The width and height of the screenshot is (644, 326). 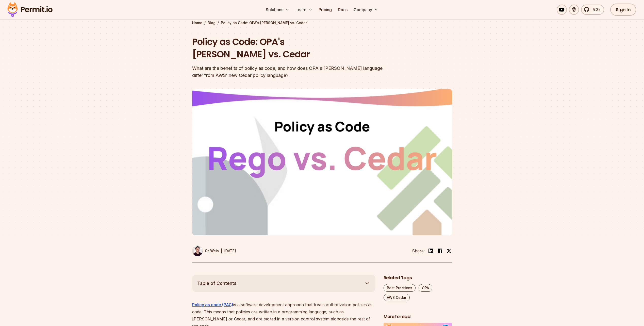 What do you see at coordinates (400, 288) in the screenshot?
I see `a: Best Practices` at bounding box center [400, 288].